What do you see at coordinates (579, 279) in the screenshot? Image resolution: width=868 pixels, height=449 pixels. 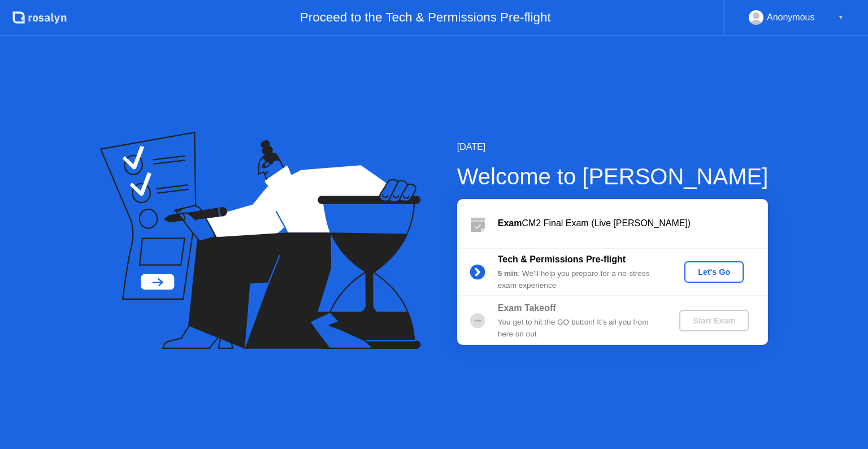 I see `div: : We’ll help you prepare for a no-stress exam experience` at bounding box center [579, 279].